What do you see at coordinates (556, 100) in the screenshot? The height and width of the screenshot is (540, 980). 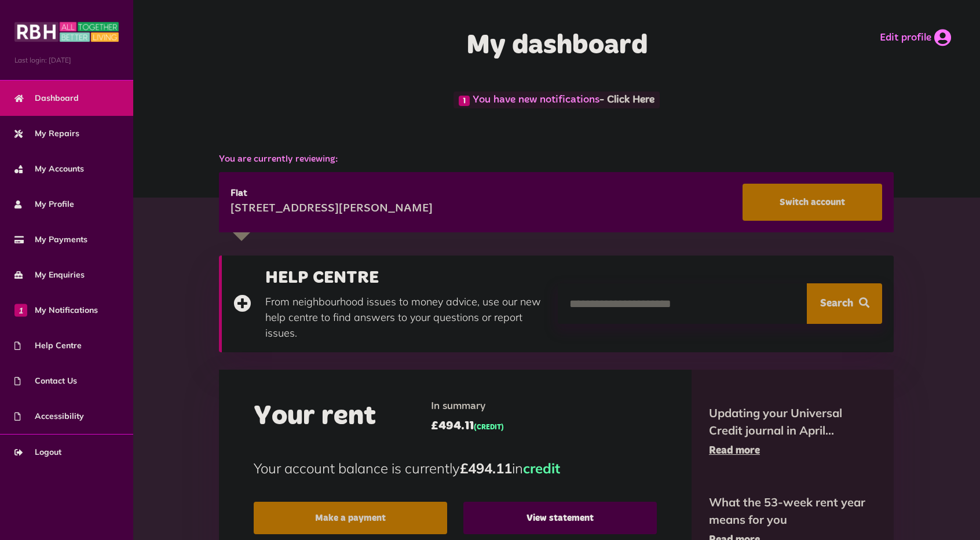 I see `span: You have new notifications` at bounding box center [556, 100].